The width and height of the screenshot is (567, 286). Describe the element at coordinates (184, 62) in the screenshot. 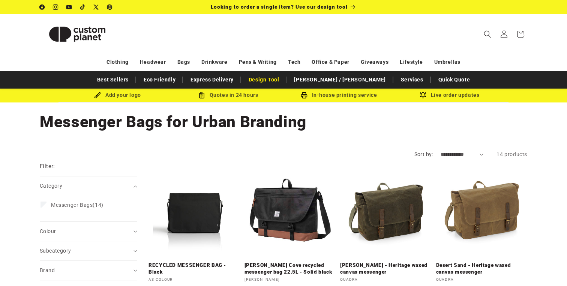

I see `a: Bags` at that location.